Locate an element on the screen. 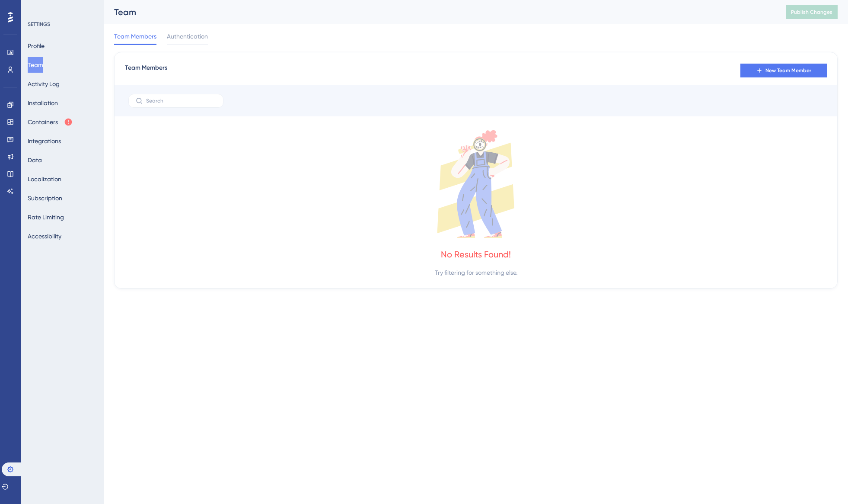 The width and height of the screenshot is (848, 504). button: Publish Changes is located at coordinates (812, 12).